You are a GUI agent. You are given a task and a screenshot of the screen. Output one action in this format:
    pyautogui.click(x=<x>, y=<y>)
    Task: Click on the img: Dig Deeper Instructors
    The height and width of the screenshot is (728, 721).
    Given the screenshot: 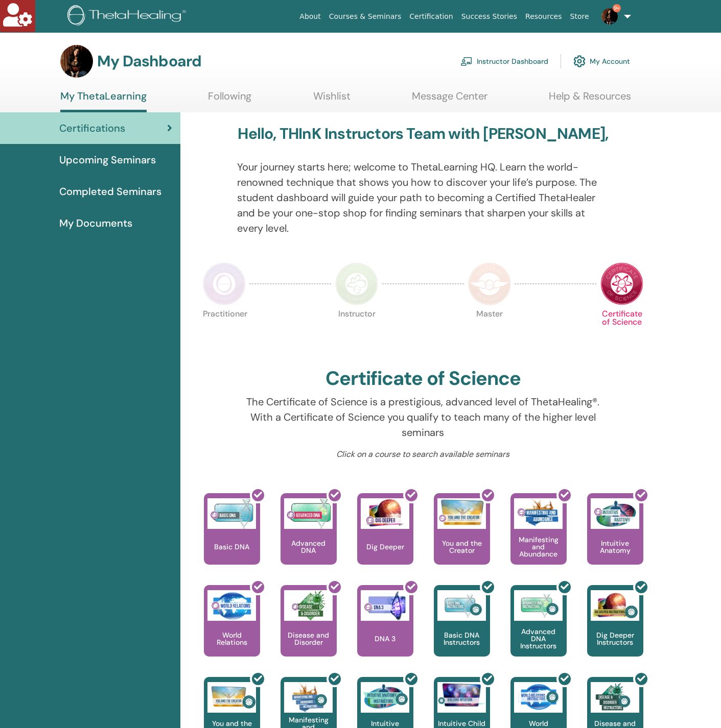 What is the action you would take?
    pyautogui.click(x=614, y=606)
    